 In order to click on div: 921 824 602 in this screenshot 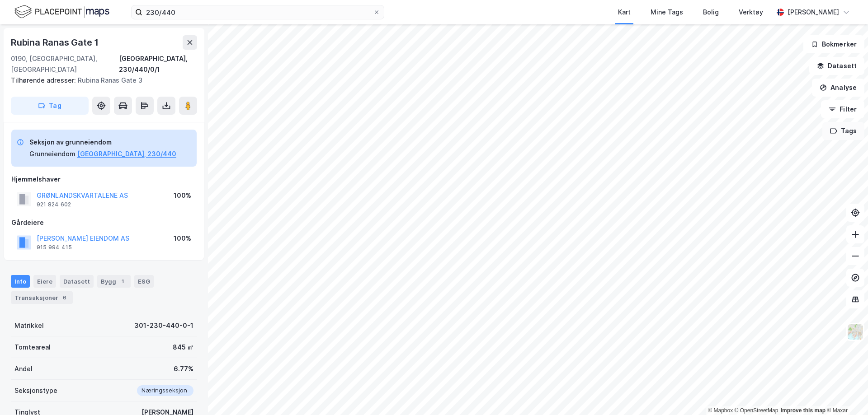, I will do `click(54, 205)`.